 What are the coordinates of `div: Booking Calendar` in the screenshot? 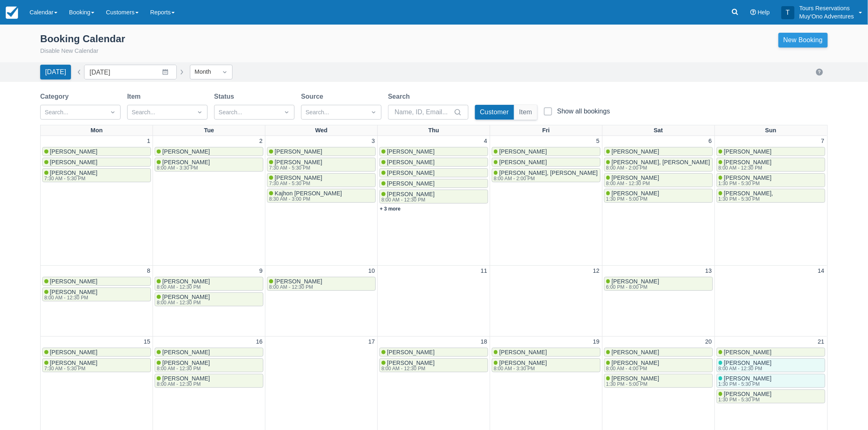 It's located at (82, 39).